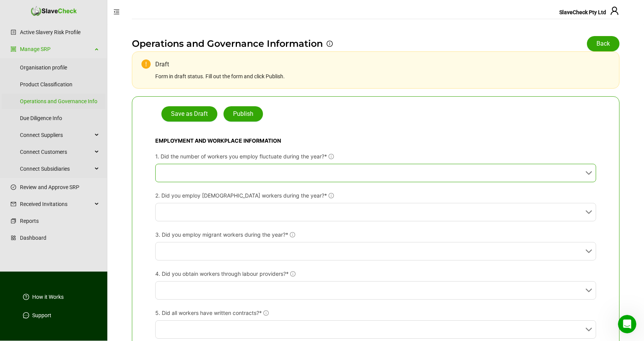 This screenshot has width=644, height=341. Describe the element at coordinates (582, 12) in the screenshot. I see `span: SlaveCheck Pty Ltd` at that location.